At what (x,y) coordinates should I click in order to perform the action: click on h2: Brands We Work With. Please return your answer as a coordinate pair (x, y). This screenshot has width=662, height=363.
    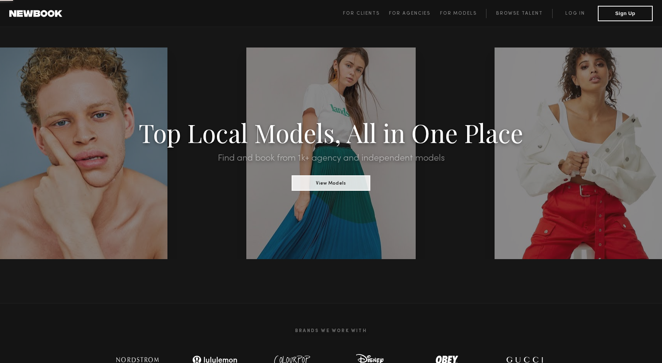
    Looking at the image, I should click on (331, 331).